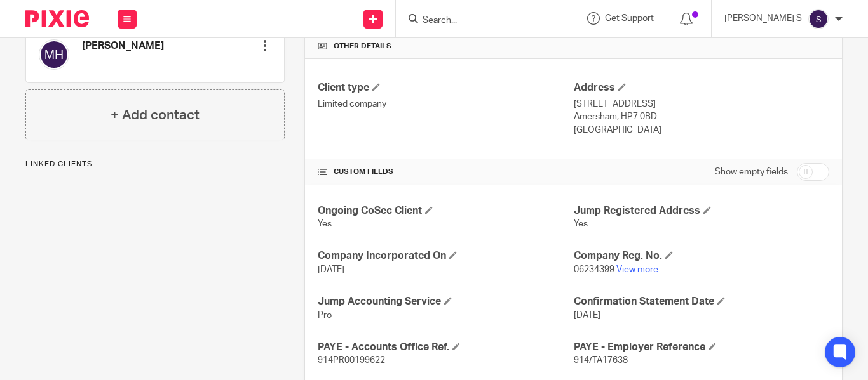 This screenshot has width=868, height=380. What do you see at coordinates (445, 104) in the screenshot?
I see `p: Limited company` at bounding box center [445, 104].